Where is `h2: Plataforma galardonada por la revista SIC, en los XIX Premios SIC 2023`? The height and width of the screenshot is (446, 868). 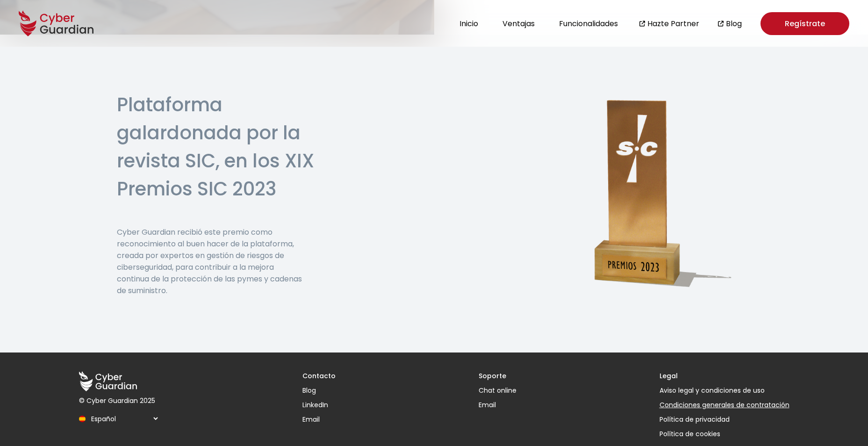
h2: Plataforma galardonada por la revista SIC, en los XIX Premios SIC 2023 is located at coordinates (217, 147).